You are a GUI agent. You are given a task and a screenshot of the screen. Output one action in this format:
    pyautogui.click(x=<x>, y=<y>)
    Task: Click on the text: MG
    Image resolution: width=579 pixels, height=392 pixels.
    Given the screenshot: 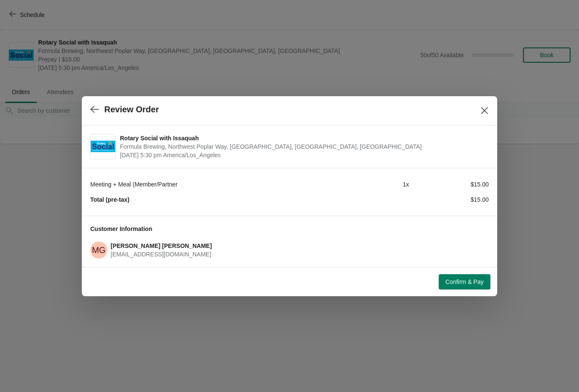 What is the action you would take?
    pyautogui.click(x=99, y=250)
    